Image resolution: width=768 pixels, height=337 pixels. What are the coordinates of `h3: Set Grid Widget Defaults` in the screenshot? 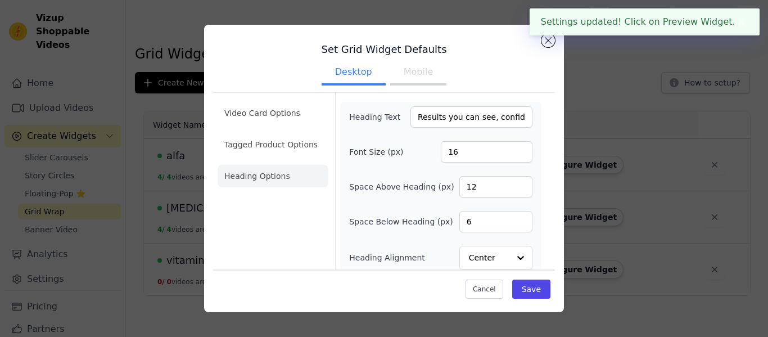 It's located at (384, 50).